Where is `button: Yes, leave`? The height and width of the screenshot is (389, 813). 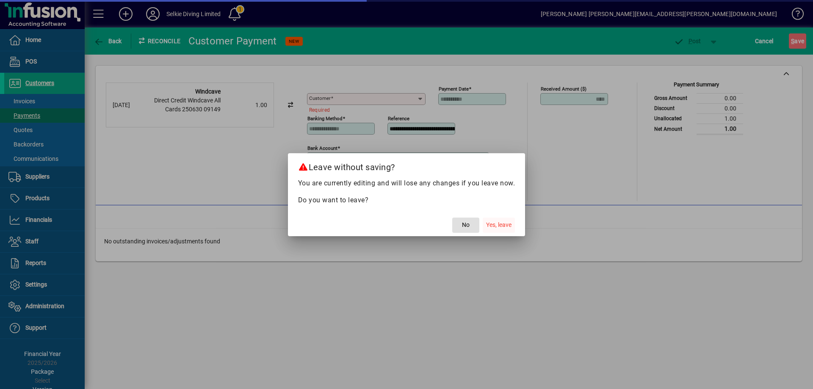
button: Yes, leave is located at coordinates (499, 225).